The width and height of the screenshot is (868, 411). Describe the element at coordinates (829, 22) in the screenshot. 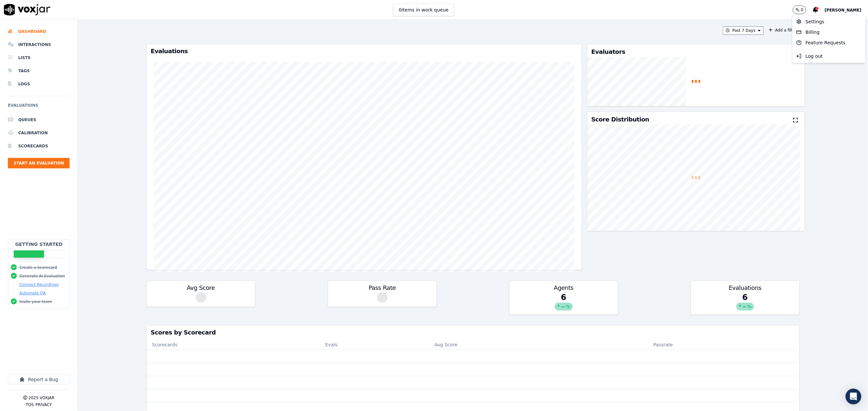

I see `div: Settings` at that location.